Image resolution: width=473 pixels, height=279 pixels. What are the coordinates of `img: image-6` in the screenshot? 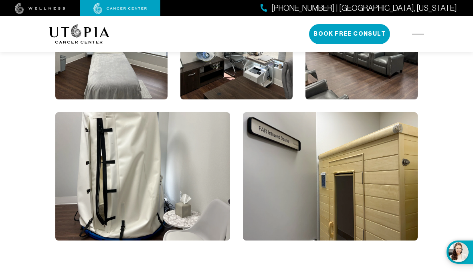 It's located at (330, 176).